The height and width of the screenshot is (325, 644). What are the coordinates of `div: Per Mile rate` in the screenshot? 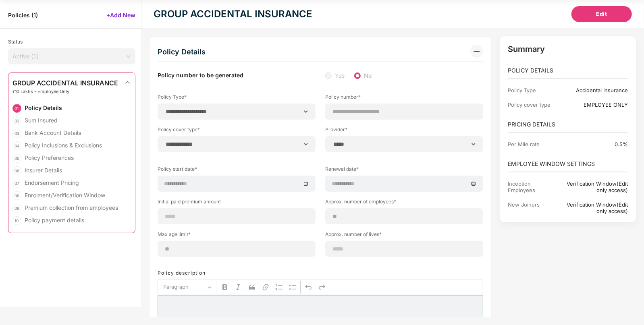 It's located at (533, 144).